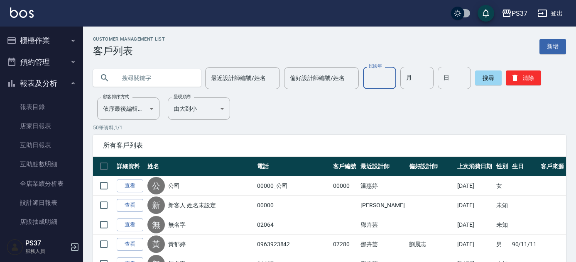 This screenshot has width=576, height=262. I want to click on input: 搜尋關鍵字, so click(155, 78).